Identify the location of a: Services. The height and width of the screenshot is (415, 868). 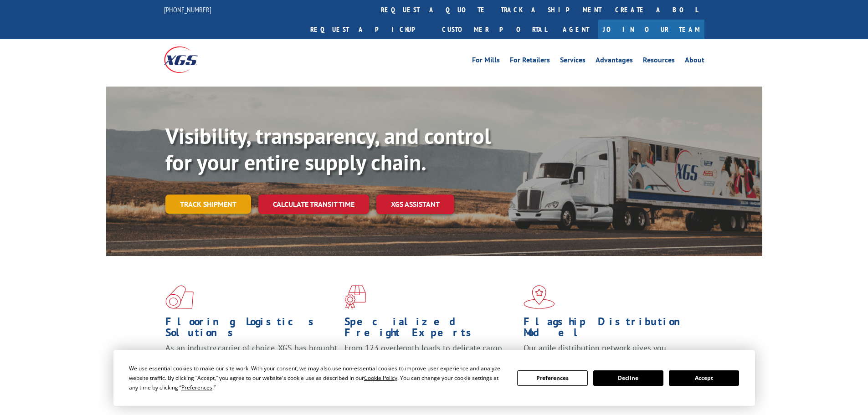
(573, 61).